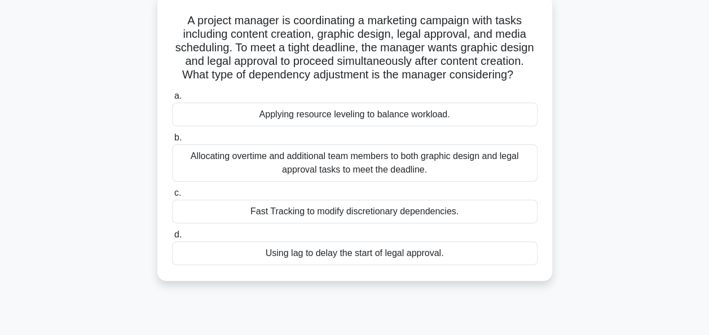 The width and height of the screenshot is (709, 335). I want to click on div: Fast Tracking to modify discretionary dependencies., so click(355, 212).